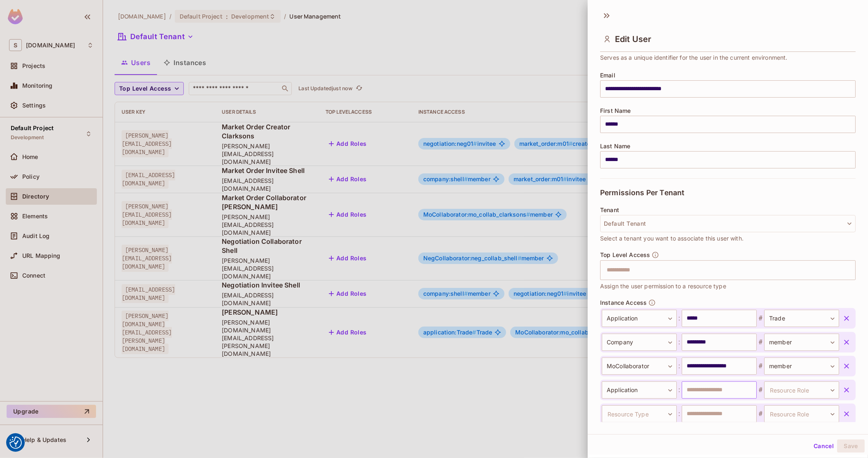 This screenshot has height=458, width=868. What do you see at coordinates (802, 318) in the screenshot?
I see `div: Trade` at bounding box center [802, 318].